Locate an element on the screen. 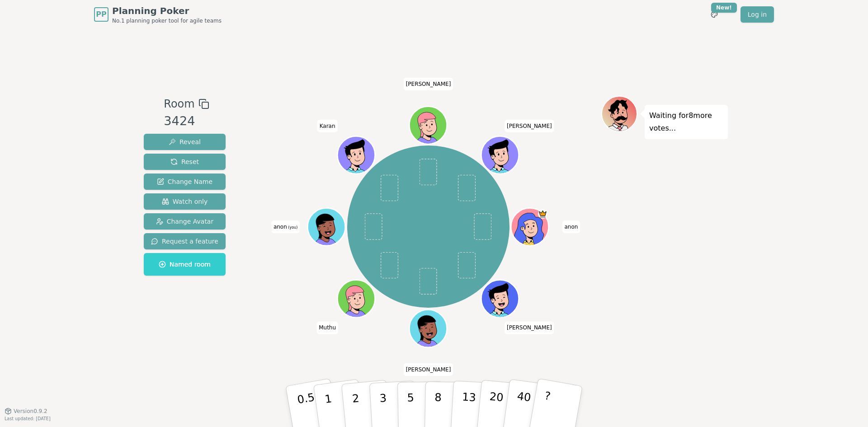  span: Reset is located at coordinates (185, 162).